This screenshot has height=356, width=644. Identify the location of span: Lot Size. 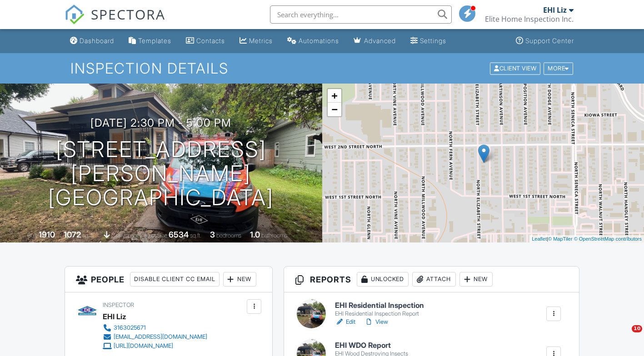
(158, 235).